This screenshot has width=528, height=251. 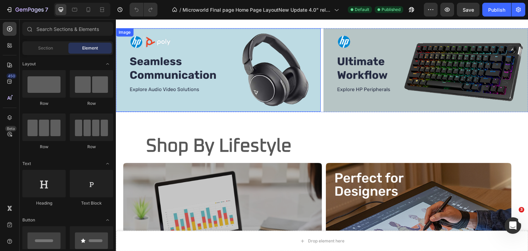 I want to click on div: Heading, so click(x=44, y=203).